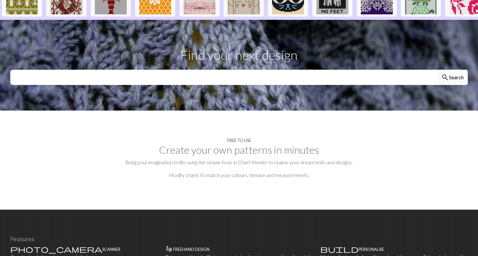  I want to click on p: Bring your imagination to life using the simple tools in Chart Minder to realise your dream knits..., so click(239, 162).